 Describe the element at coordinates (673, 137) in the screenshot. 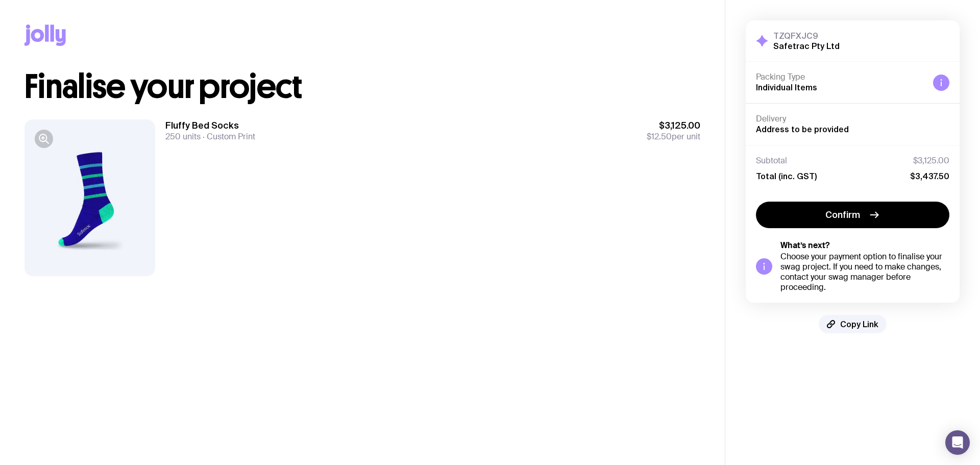

I see `span: per unit` at that location.